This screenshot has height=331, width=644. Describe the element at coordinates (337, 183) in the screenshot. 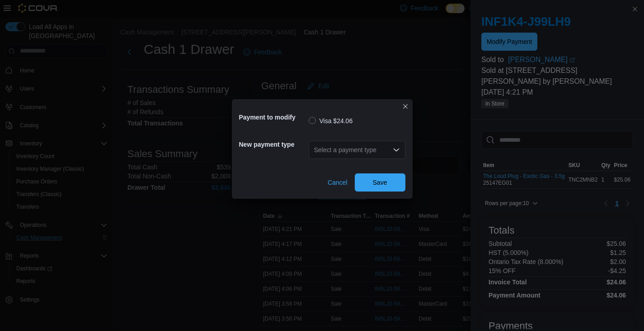

I see `span: Cancel` at that location.